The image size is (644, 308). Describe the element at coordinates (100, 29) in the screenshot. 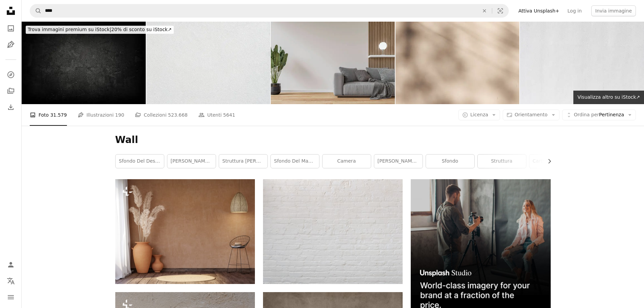

I see `a: Trova immagini premium su iStock|20% di sconto su iStock↗` at that location.